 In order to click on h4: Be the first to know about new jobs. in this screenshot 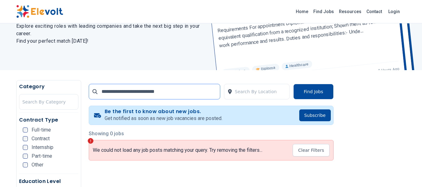, I will do `click(163, 112)`.